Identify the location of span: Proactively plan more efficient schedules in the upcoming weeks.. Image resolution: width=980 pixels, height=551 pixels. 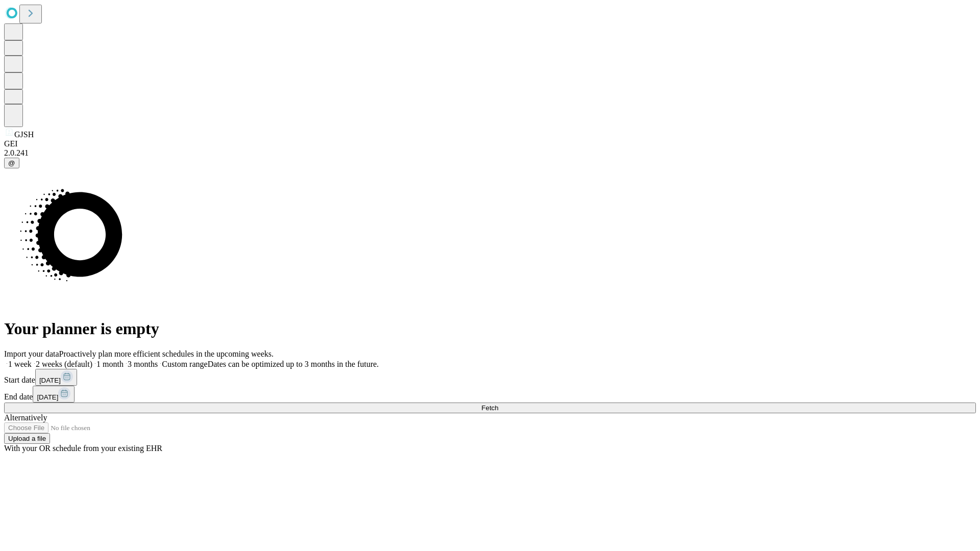
(166, 353).